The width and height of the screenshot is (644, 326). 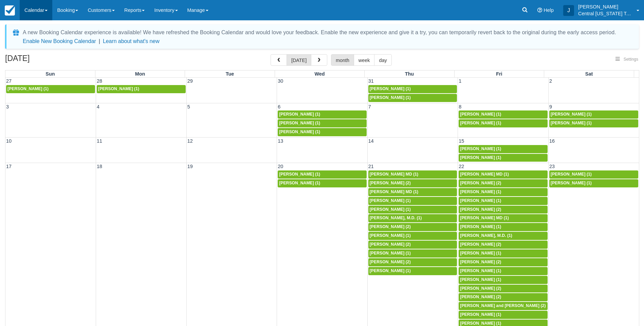 I want to click on span: 6, so click(x=279, y=107).